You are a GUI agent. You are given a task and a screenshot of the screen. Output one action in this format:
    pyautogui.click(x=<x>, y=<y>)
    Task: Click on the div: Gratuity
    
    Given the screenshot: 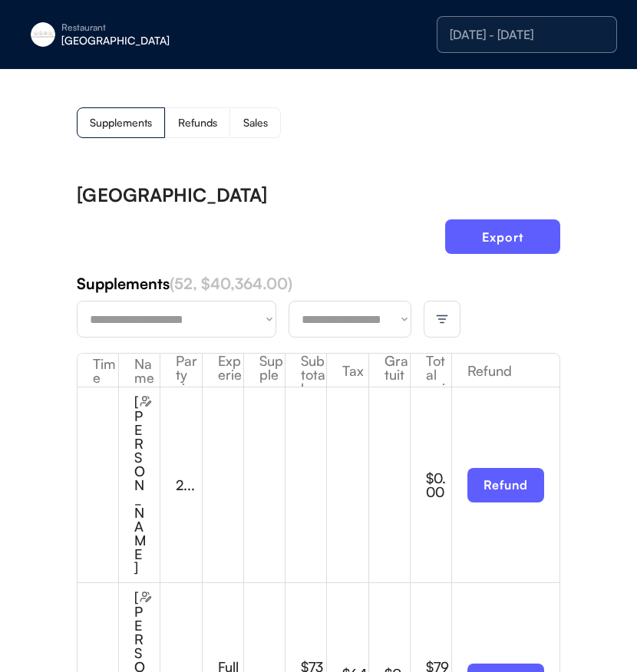 What is the action you would take?
    pyautogui.click(x=389, y=375)
    